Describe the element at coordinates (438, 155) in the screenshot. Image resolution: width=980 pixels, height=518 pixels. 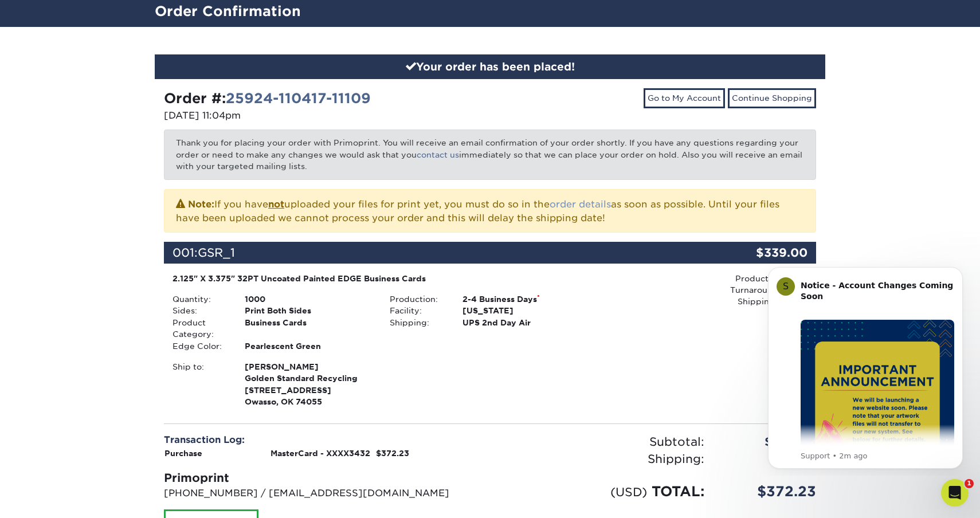
I see `a: contact us` at that location.